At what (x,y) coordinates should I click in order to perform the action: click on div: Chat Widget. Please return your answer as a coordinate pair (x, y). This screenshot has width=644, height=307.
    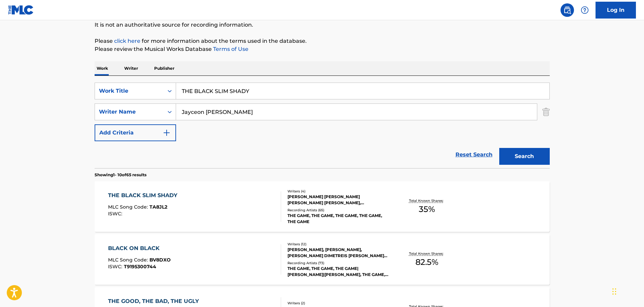
    Looking at the image, I should click on (627, 291).